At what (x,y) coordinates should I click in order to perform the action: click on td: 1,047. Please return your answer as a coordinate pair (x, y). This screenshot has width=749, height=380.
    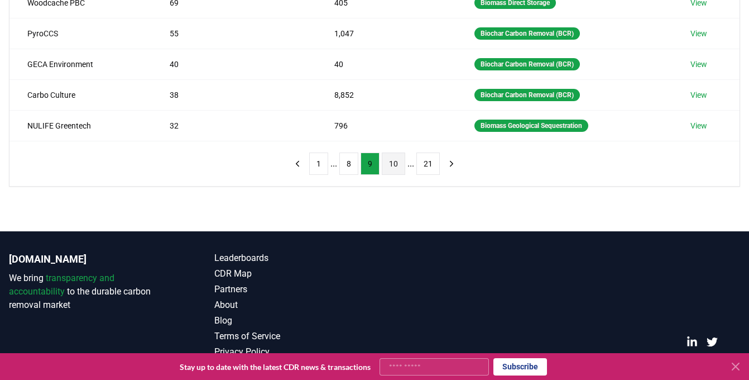
    Looking at the image, I should click on (386, 33).